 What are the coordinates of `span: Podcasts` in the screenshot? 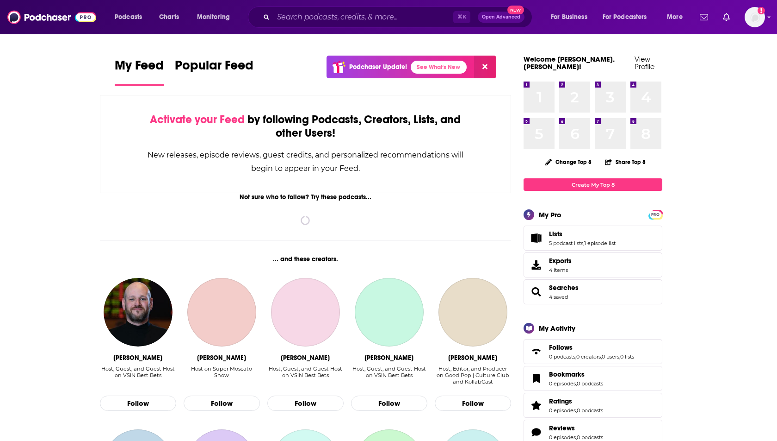 It's located at (128, 17).